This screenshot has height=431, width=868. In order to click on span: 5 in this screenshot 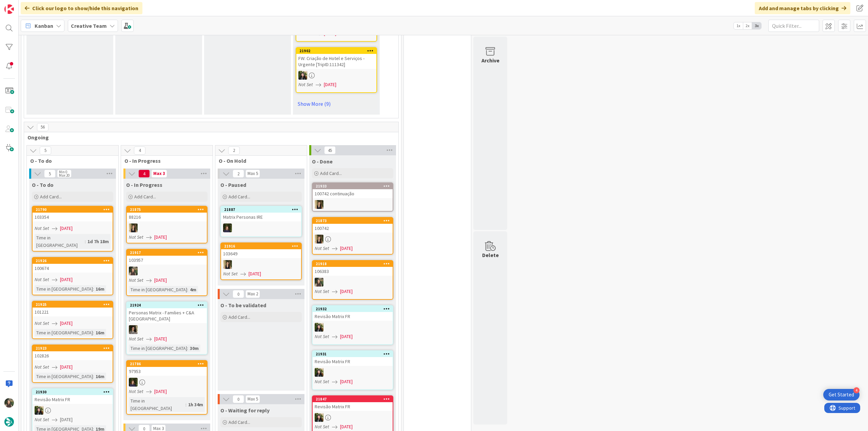, I will do `click(45, 150)`.